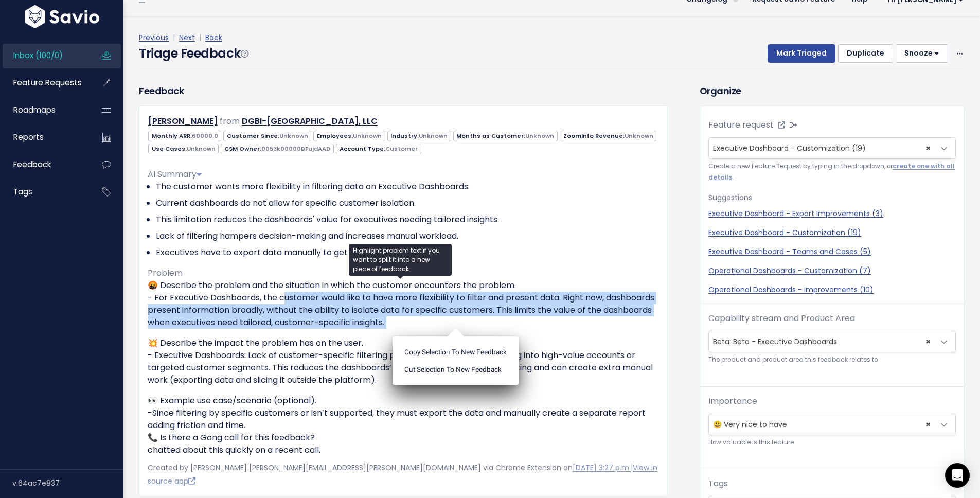 This screenshot has height=498, width=980. What do you see at coordinates (832, 91) in the screenshot?
I see `h3: Organize` at bounding box center [832, 91].